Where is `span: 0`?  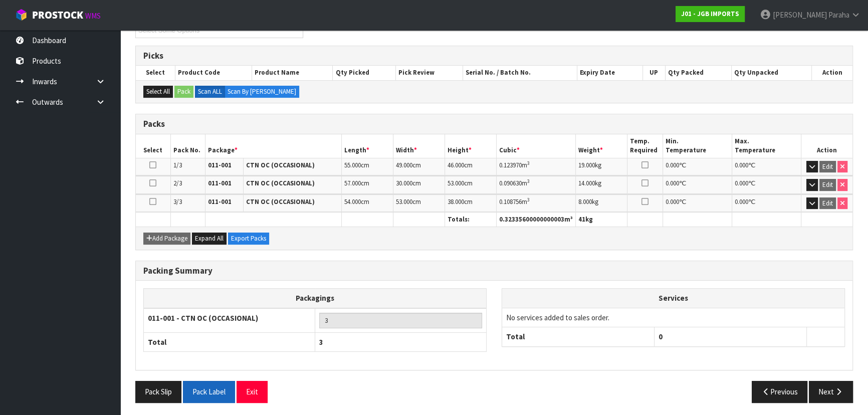
span: 0 is located at coordinates (661, 336).